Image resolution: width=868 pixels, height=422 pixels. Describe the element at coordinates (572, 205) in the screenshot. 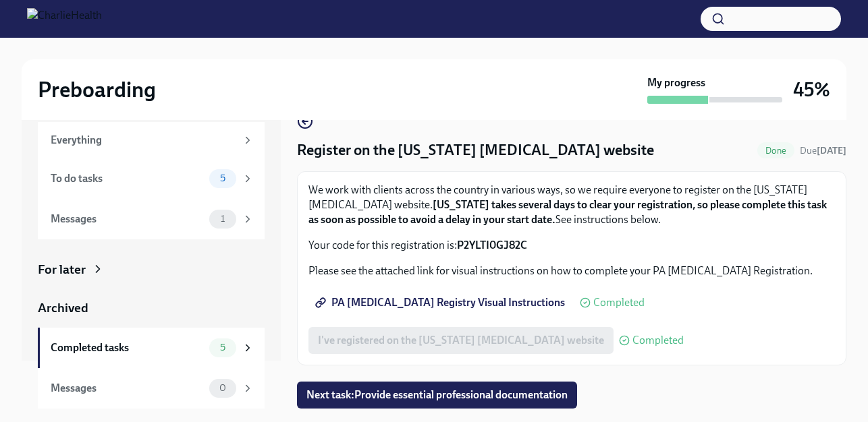

I see `p: We work with clients across the country in various ways, so we require everyone to register on th...` at that location.